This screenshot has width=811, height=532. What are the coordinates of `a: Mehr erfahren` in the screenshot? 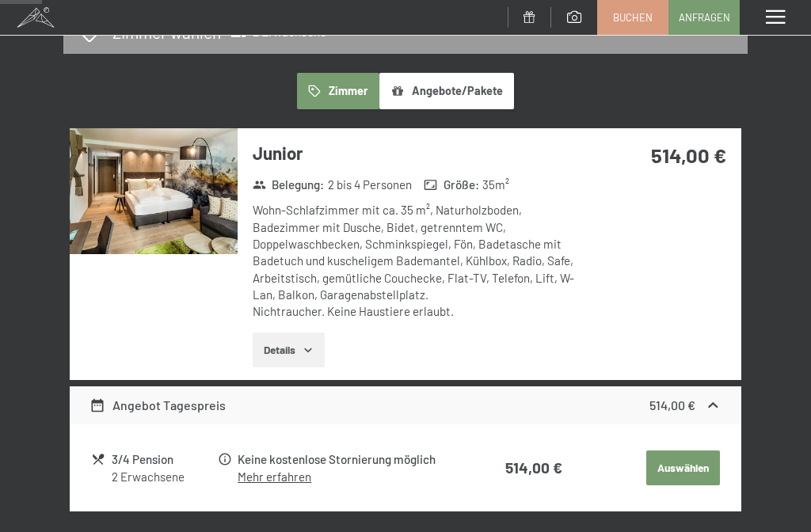 It's located at (274, 476).